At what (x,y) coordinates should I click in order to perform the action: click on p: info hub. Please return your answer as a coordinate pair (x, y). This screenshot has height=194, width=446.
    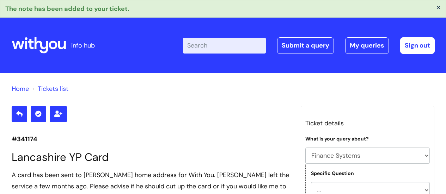
    Looking at the image, I should click on (83, 45).